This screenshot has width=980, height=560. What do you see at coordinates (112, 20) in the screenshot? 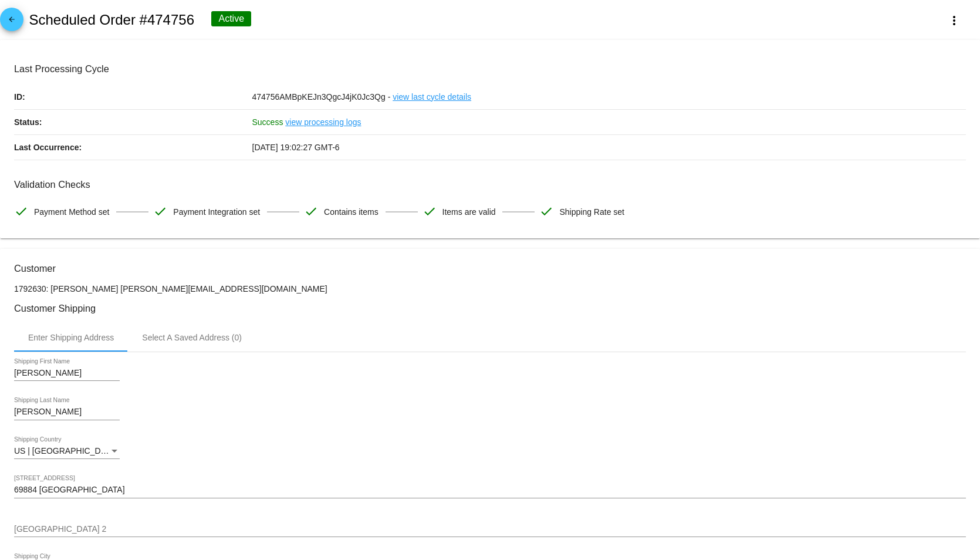
I see `h2: Scheduled Order #474756` at bounding box center [112, 20].